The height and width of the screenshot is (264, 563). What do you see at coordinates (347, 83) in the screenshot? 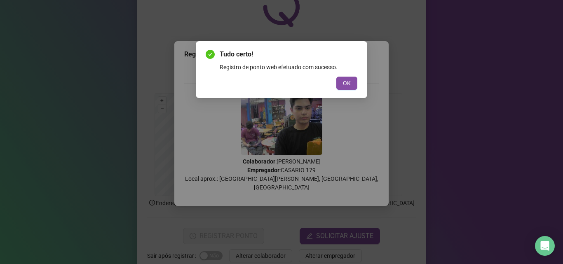
I see `span: OK` at bounding box center [347, 83].